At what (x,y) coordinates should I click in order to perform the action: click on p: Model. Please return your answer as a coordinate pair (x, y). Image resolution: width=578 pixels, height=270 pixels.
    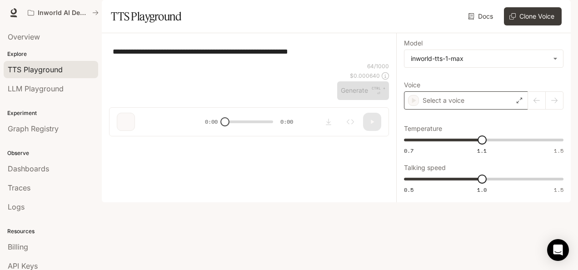
    Looking at the image, I should click on (413, 43).